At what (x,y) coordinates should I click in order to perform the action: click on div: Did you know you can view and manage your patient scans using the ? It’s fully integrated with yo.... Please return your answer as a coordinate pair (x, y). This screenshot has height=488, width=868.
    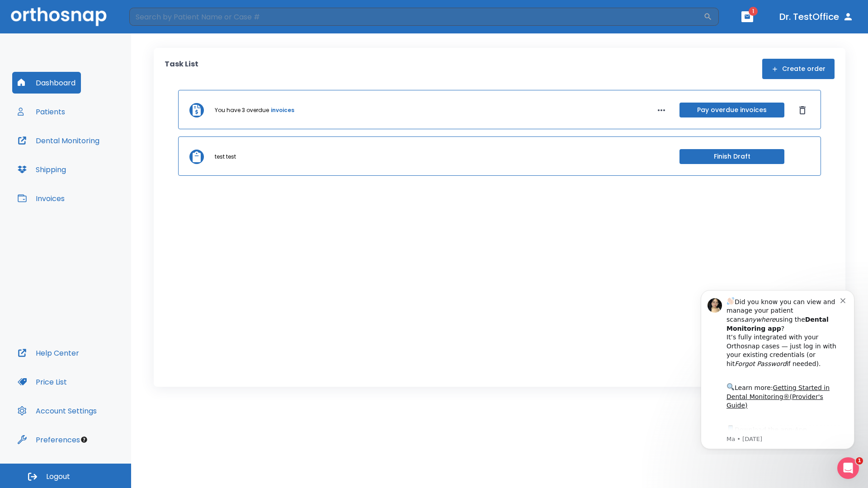
    Looking at the image, I should click on (96, 55).